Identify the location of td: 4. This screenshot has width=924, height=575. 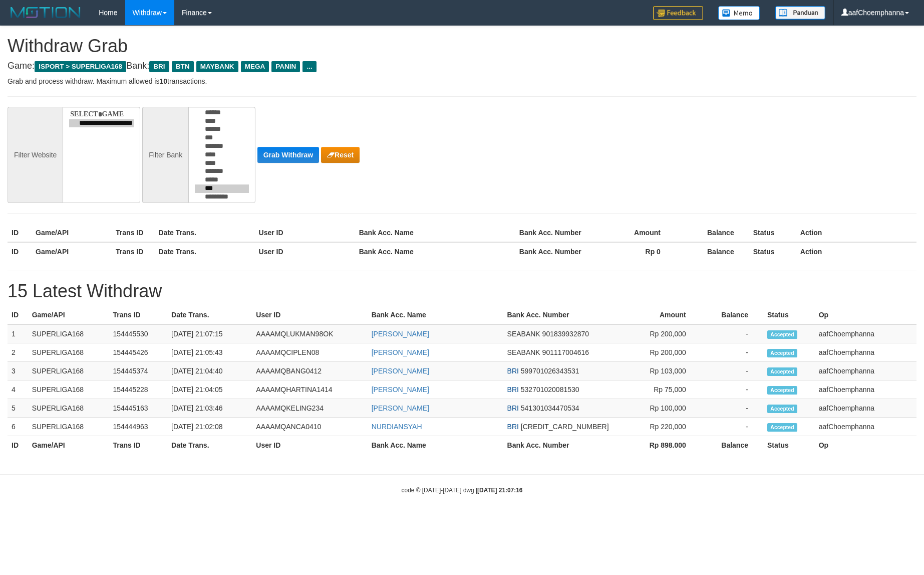
(17, 389).